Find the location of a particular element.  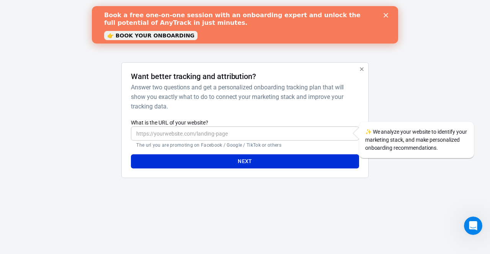

p: The url you are promoting on Facebook / Google / TikTok or others is located at coordinates (244, 145).